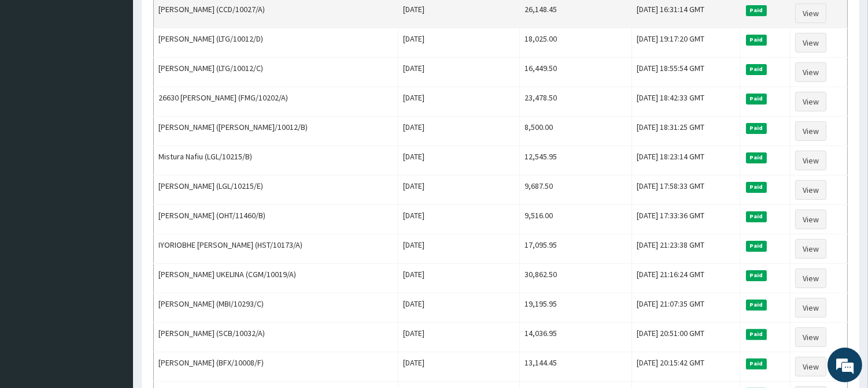 This screenshot has width=868, height=388. I want to click on td: Mistura Nafiu (LGL/10215/B), so click(276, 161).